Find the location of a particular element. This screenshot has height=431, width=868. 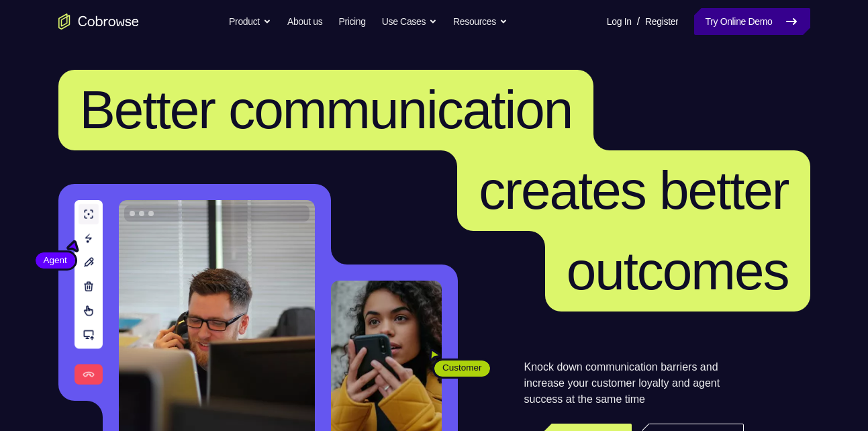

a: Try Online Demo is located at coordinates (752, 21).